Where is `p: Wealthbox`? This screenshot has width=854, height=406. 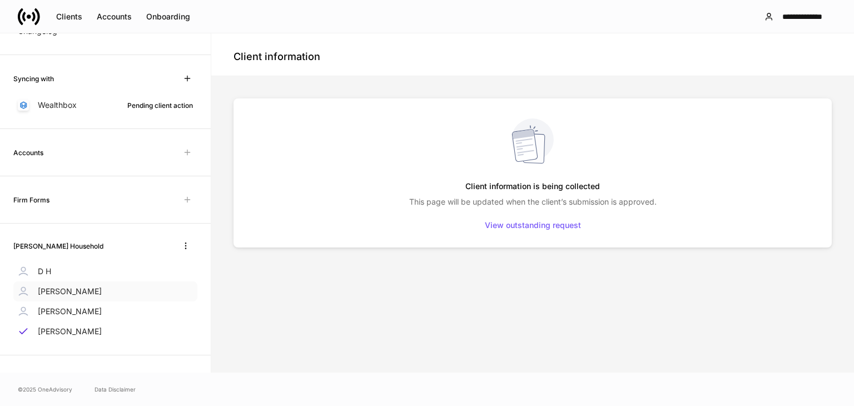 p: Wealthbox is located at coordinates (57, 105).